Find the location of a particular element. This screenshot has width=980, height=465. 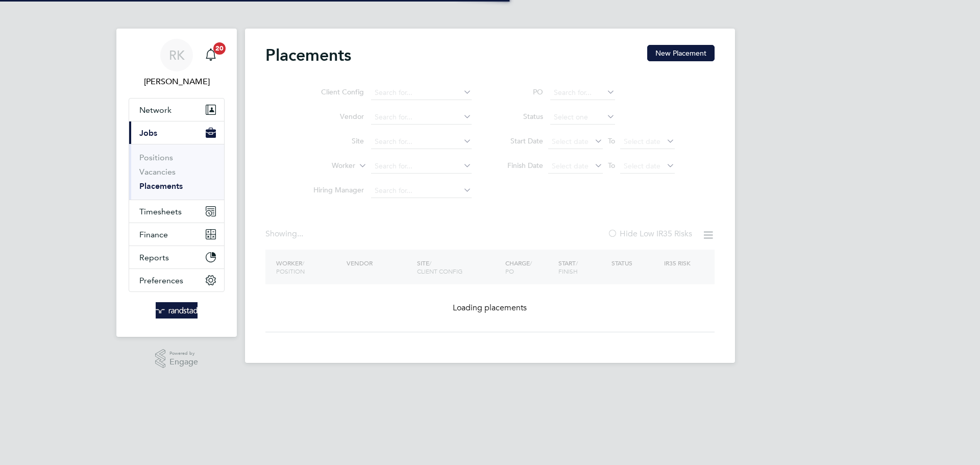

div: Jobs is located at coordinates (176, 172).